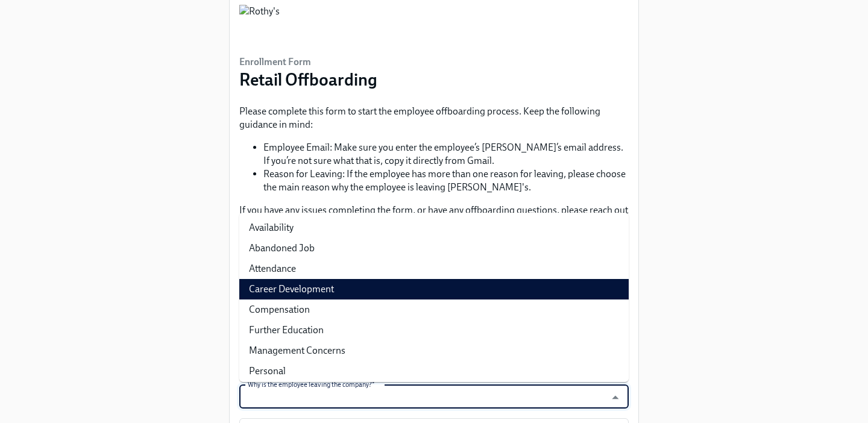  What do you see at coordinates (434, 310) in the screenshot?
I see `li: Compensation` at bounding box center [434, 310].